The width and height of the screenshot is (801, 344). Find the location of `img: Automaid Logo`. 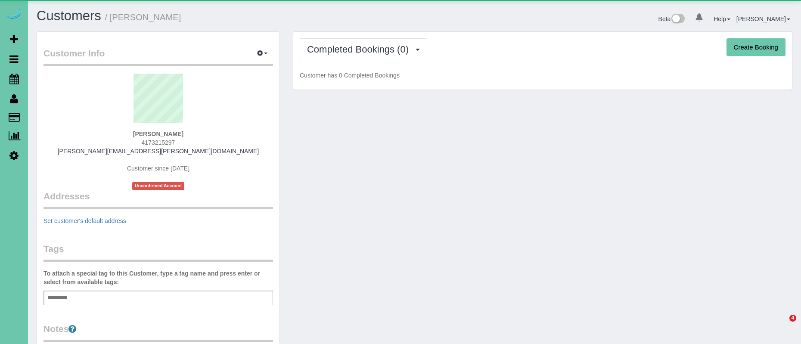

img: Automaid Logo is located at coordinates (14, 15).